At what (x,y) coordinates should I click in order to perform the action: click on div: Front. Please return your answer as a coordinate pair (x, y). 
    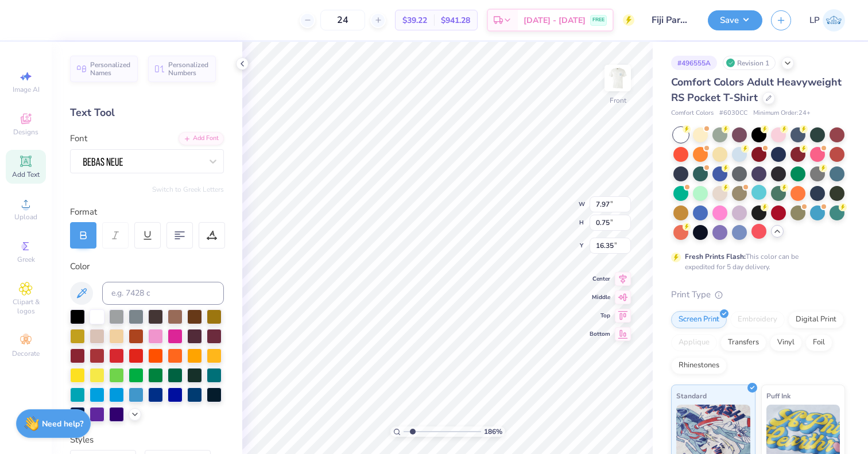
    Looking at the image, I should click on (618, 101).